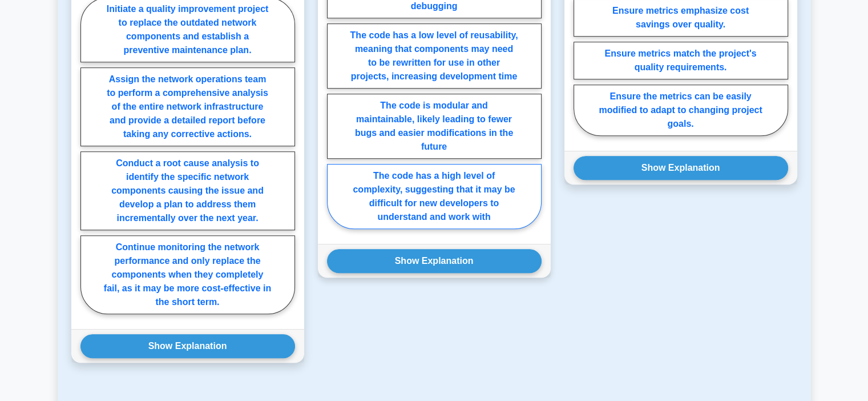 The height and width of the screenshot is (401, 868). What do you see at coordinates (188, 190) in the screenshot?
I see `label: Conduct a root cause analysis to identify the specific network components causing the issue and d...` at bounding box center [188, 190].